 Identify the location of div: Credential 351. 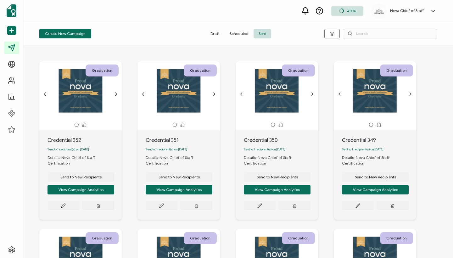
(183, 140).